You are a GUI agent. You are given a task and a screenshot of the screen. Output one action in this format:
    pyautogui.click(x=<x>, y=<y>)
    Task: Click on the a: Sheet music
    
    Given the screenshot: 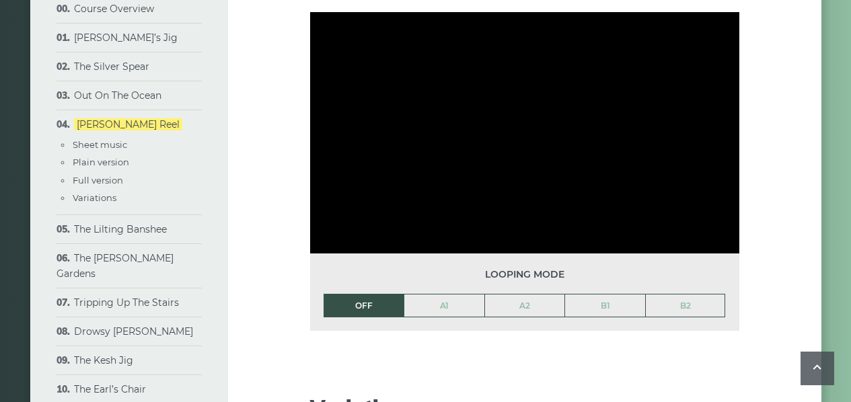 What is the action you would take?
    pyautogui.click(x=100, y=145)
    